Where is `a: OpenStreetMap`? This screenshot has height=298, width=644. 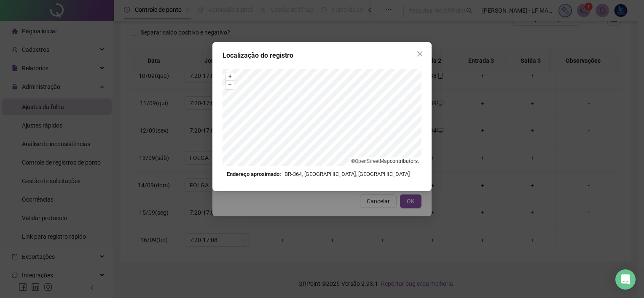
a: OpenStreetMap is located at coordinates (372, 161).